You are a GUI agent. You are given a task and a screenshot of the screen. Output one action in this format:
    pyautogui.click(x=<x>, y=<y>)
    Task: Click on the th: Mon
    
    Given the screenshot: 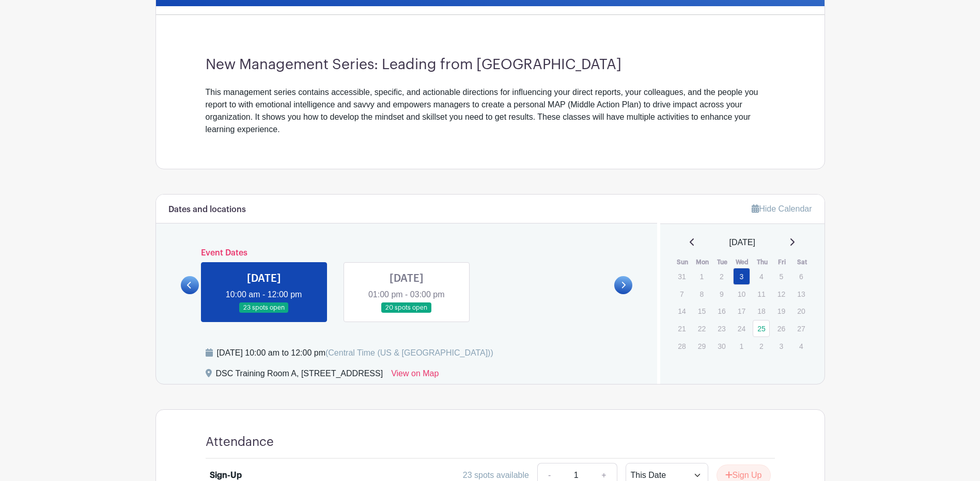 What is the action you would take?
    pyautogui.click(x=703, y=262)
    